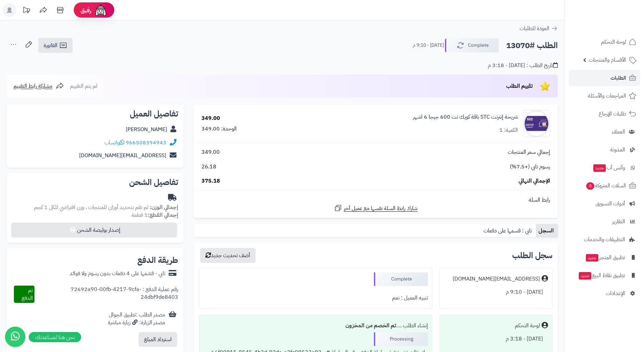 The image size is (644, 352). What do you see at coordinates (508, 231) in the screenshot?
I see `a: تابي : قسمها على دفعات` at bounding box center [508, 231].